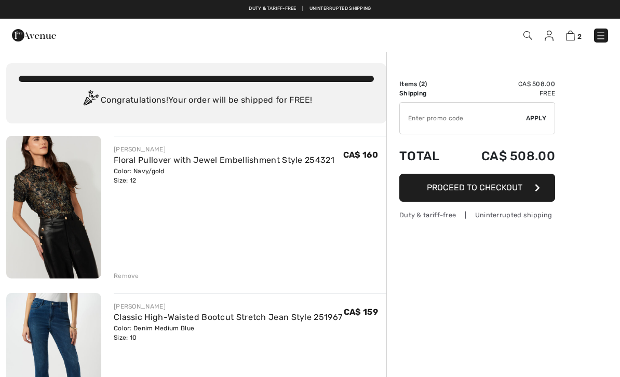 The image size is (620, 377). Describe the element at coordinates (527, 35) in the screenshot. I see `img: Search` at that location.